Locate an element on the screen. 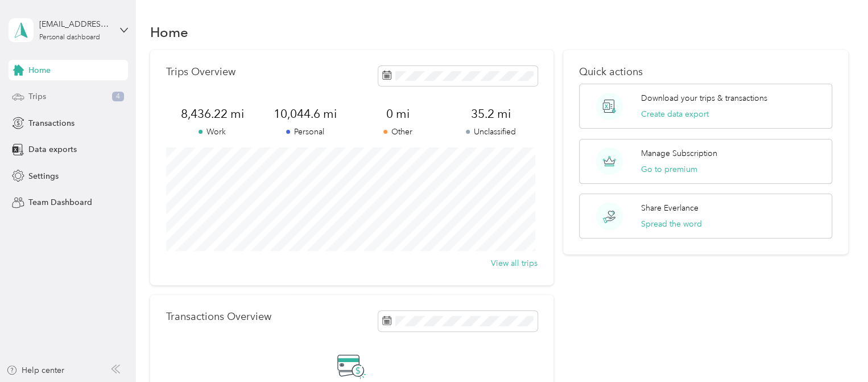 Image resolution: width=868 pixels, height=382 pixels. p: Quick actions is located at coordinates (705, 72).